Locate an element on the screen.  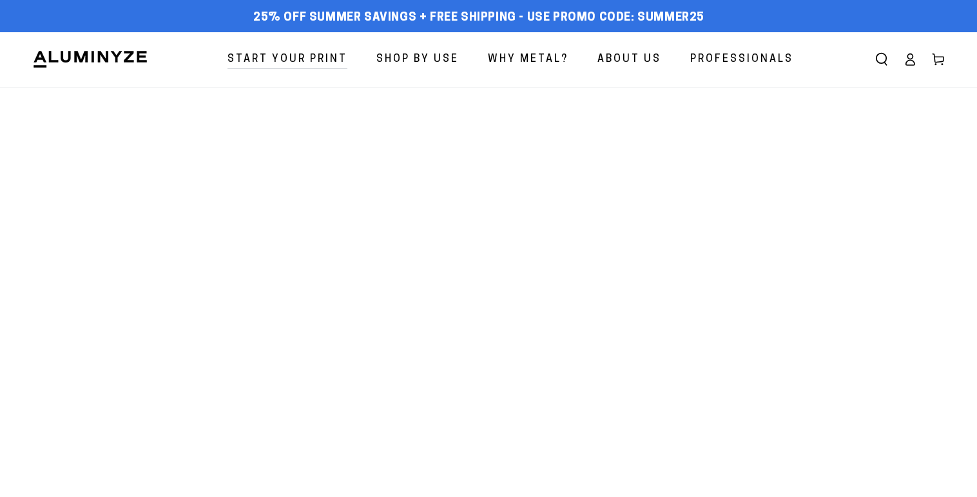
a: Professionals is located at coordinates (742, 59).